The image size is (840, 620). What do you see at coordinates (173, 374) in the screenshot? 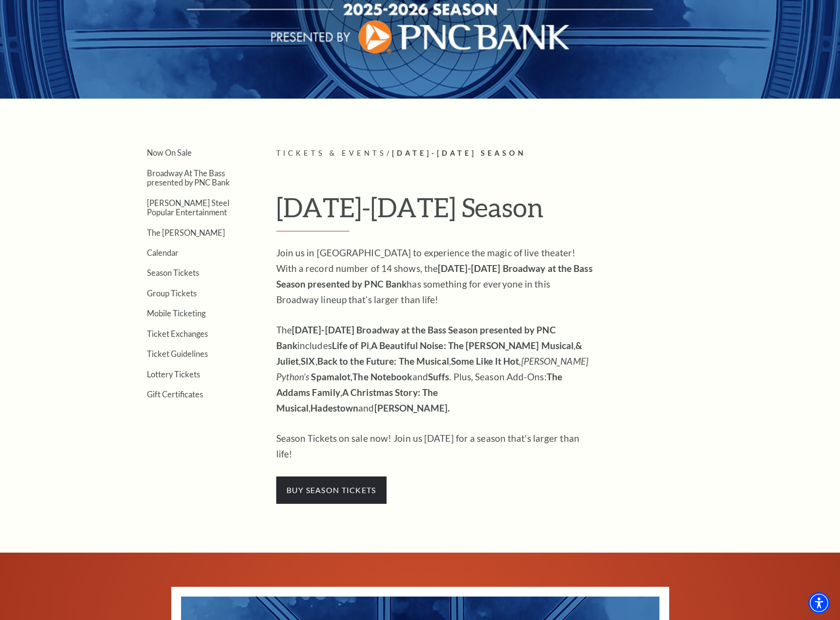
I see `a: Lottery Tickets` at bounding box center [173, 374].